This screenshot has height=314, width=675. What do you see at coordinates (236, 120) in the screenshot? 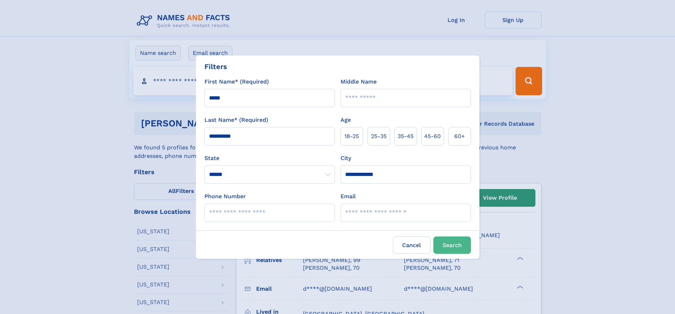
I see `label: Last Name* (Required)` at bounding box center [236, 120].